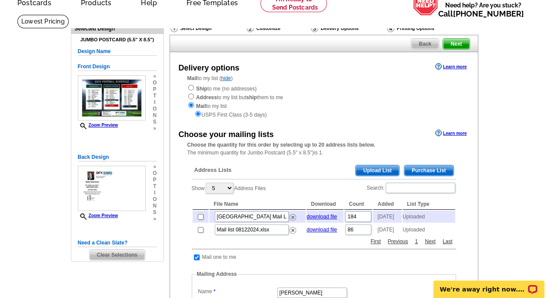  Describe the element at coordinates (202, 89) in the screenshot. I see `strong: Ship` at that location.